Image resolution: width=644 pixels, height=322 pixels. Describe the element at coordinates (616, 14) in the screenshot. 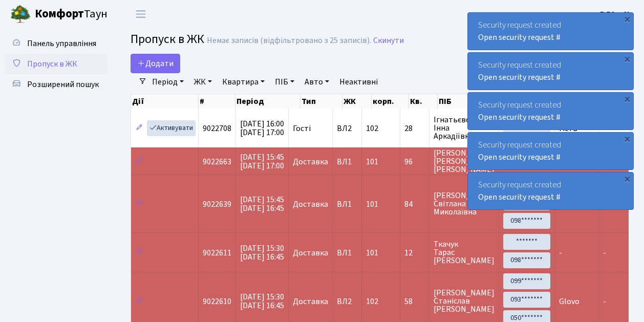

I see `b: ВЛ2 -. К.` at that location.